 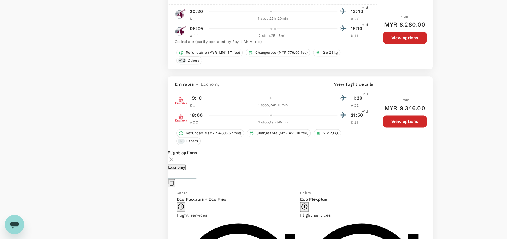 I want to click on span: Changeable (MYR 779.00 fee), so click(x=281, y=53).